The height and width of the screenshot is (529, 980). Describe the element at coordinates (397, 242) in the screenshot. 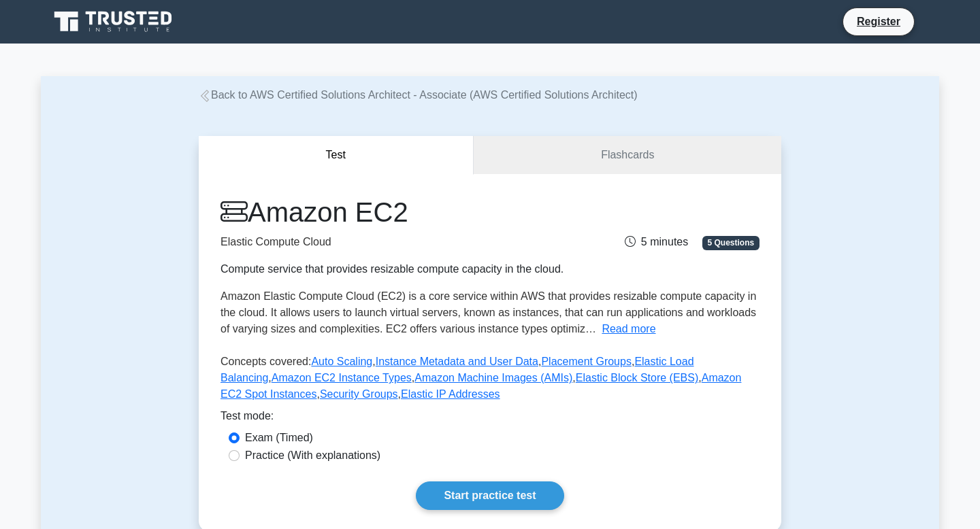

I see `p: Elastic Compute Cloud` at that location.